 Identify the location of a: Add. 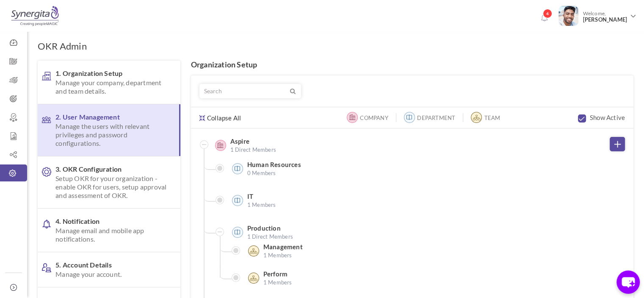
(617, 144).